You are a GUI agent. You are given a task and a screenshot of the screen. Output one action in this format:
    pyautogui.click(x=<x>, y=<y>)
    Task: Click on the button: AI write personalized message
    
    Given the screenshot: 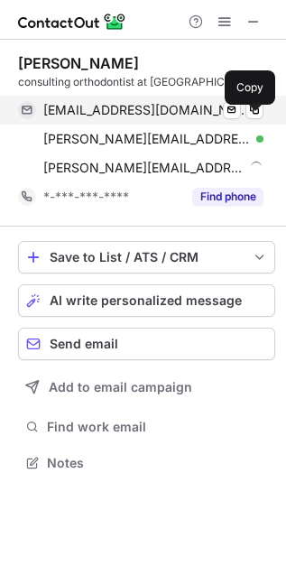 What is the action you would take?
    pyautogui.click(x=146, y=301)
    